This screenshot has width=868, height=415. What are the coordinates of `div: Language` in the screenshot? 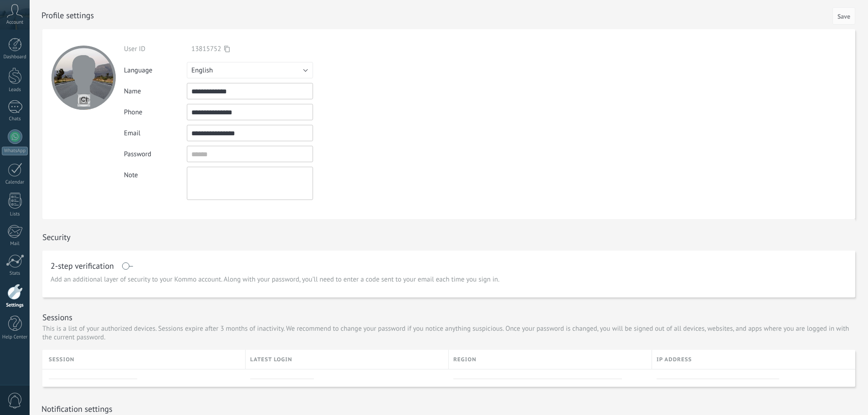 It's located at (155, 70).